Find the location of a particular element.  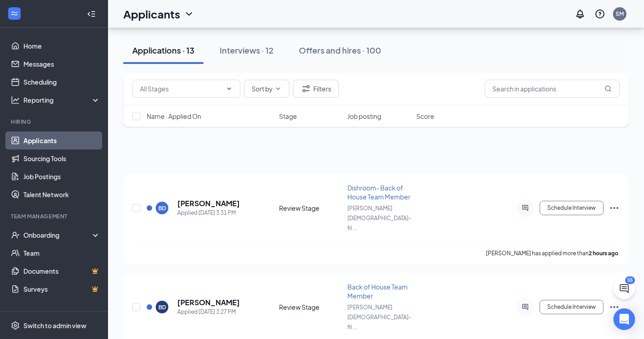

b: 2 hours ago is located at coordinates (603, 253).